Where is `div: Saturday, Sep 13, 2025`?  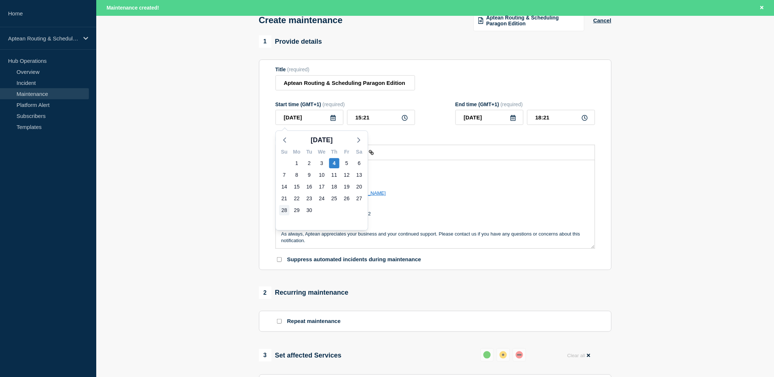 div: Saturday, Sep 13, 2025 is located at coordinates (359, 175).